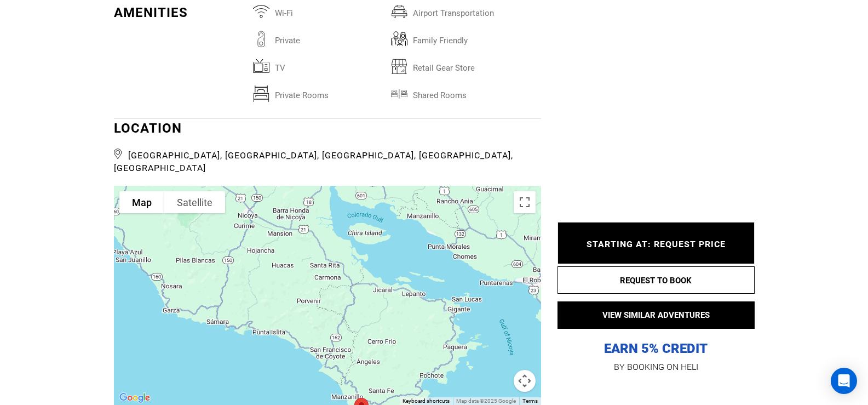 This screenshot has height=405, width=868. I want to click on span: STARTING AT: REQUEST PRICE, so click(656, 245).